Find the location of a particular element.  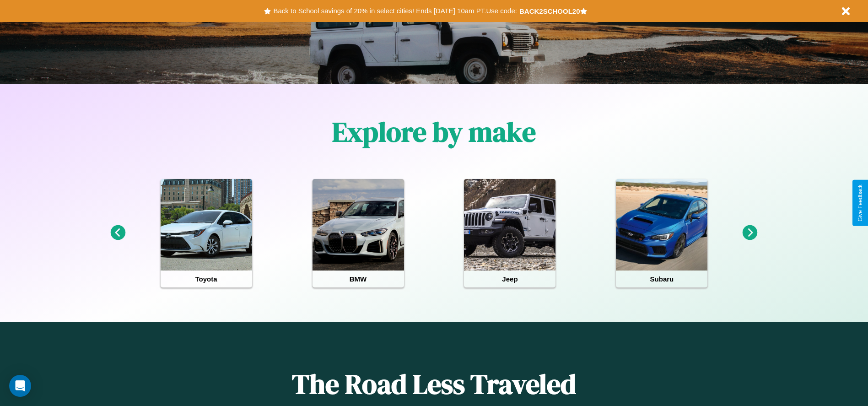

h4: Jeep is located at coordinates (510, 279).